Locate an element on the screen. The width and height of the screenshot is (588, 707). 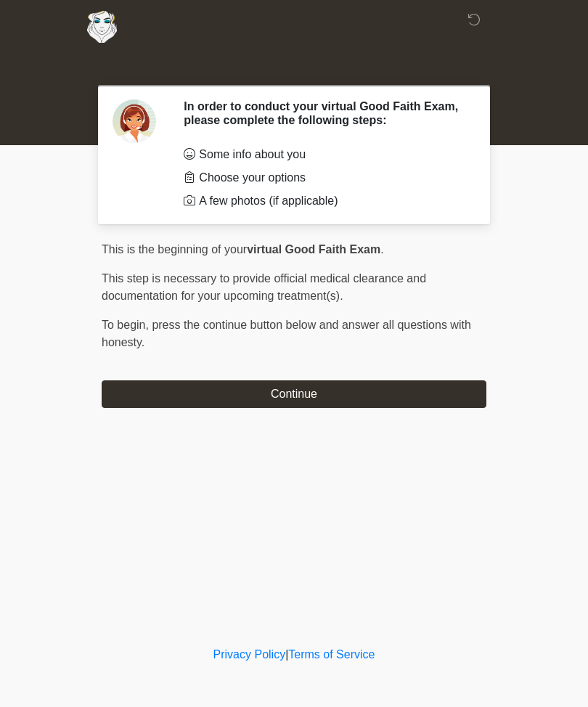
li: Some info about you is located at coordinates (323, 154).